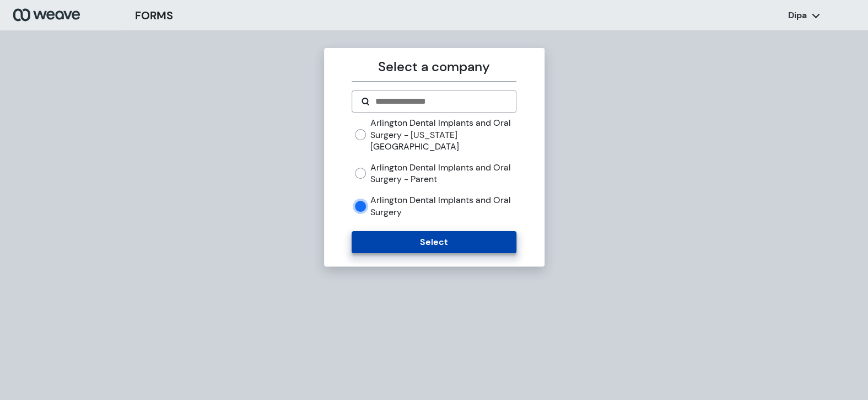 The width and height of the screenshot is (868, 400). I want to click on h3: FORMS, so click(154, 15).